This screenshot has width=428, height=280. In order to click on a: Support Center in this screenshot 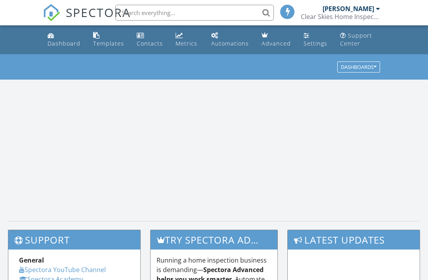, I will do `click(361, 40)`.